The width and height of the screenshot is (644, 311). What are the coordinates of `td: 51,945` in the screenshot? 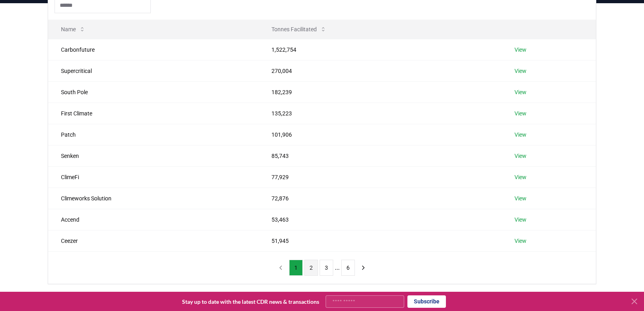 It's located at (380, 241).